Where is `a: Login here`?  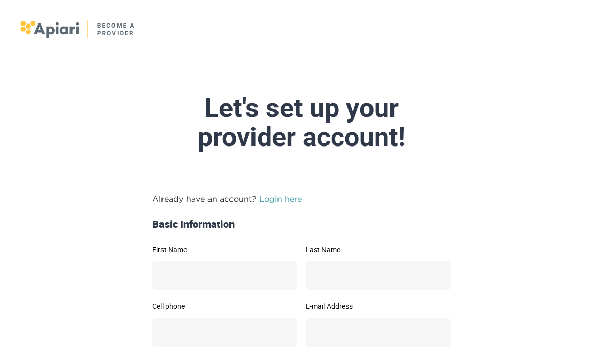
a: Login here is located at coordinates (280, 198).